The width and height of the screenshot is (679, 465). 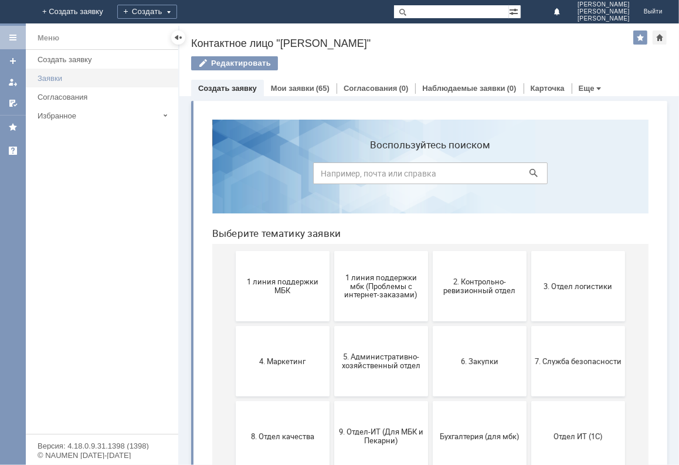 I want to click on button: 6. Закупки, so click(x=277, y=251).